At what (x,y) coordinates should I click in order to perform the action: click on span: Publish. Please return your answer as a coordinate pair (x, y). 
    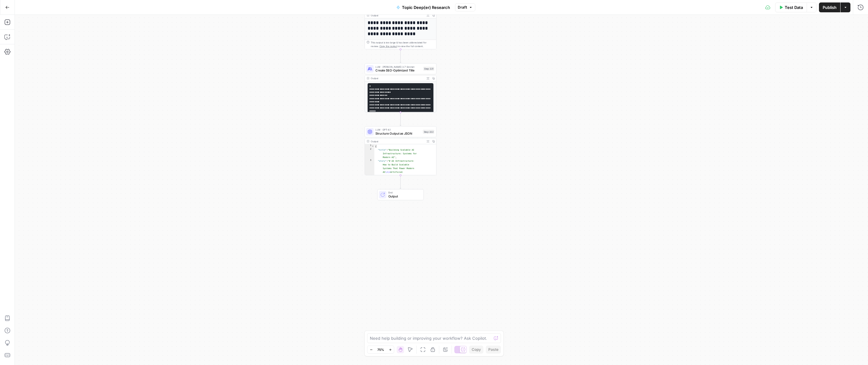
    Looking at the image, I should click on (830, 8).